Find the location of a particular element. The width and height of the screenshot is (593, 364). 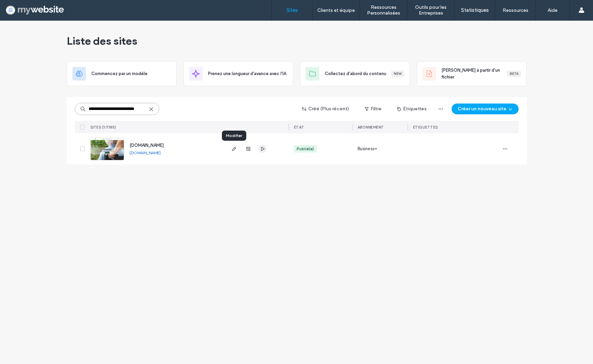

div: Publié(e) is located at coordinates (305, 149).